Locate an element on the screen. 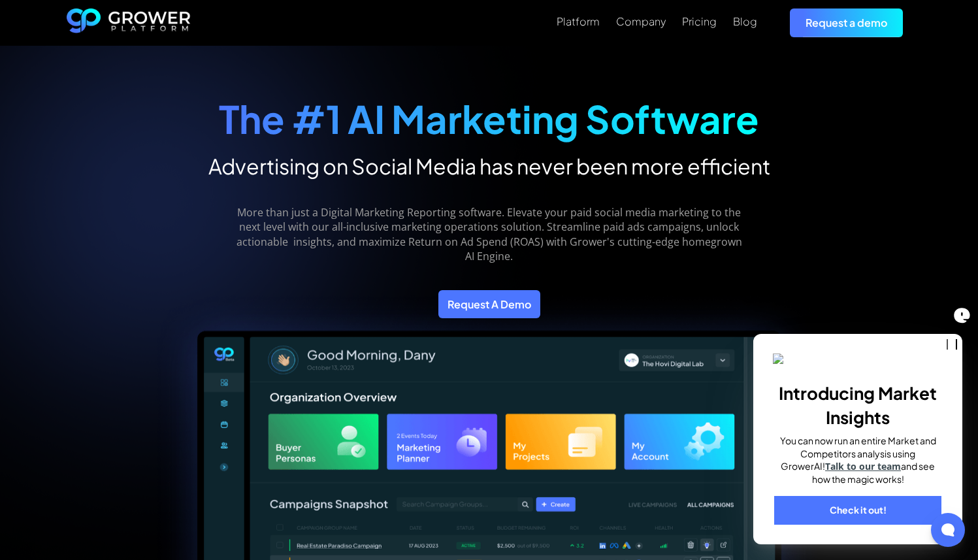 This screenshot has width=978, height=560. a: home is located at coordinates (128, 23).